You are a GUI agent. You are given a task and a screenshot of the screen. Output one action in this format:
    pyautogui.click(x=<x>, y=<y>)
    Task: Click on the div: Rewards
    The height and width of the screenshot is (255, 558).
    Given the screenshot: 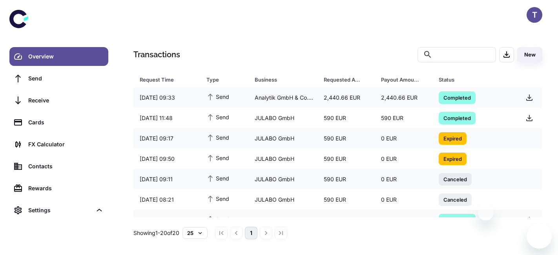 What is the action you would take?
    pyautogui.click(x=66, y=188)
    